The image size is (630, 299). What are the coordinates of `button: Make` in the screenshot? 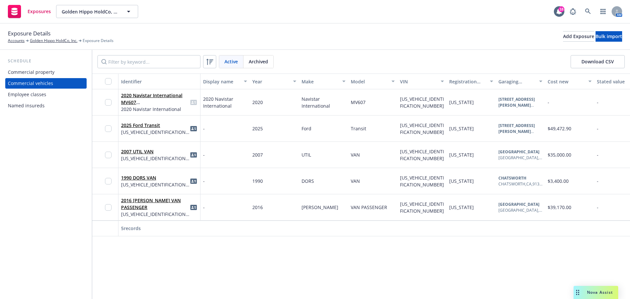 It's located at (323, 81).